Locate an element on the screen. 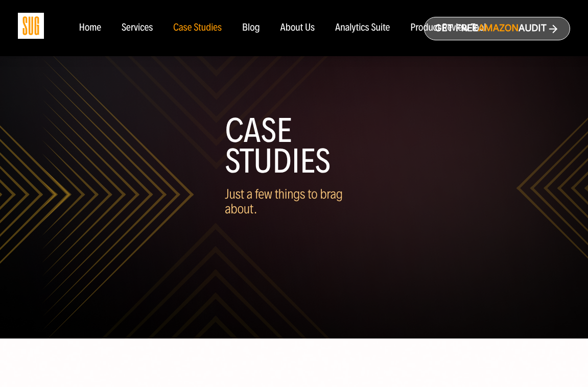 The height and width of the screenshot is (387, 588). span: Amazon is located at coordinates (498, 28).